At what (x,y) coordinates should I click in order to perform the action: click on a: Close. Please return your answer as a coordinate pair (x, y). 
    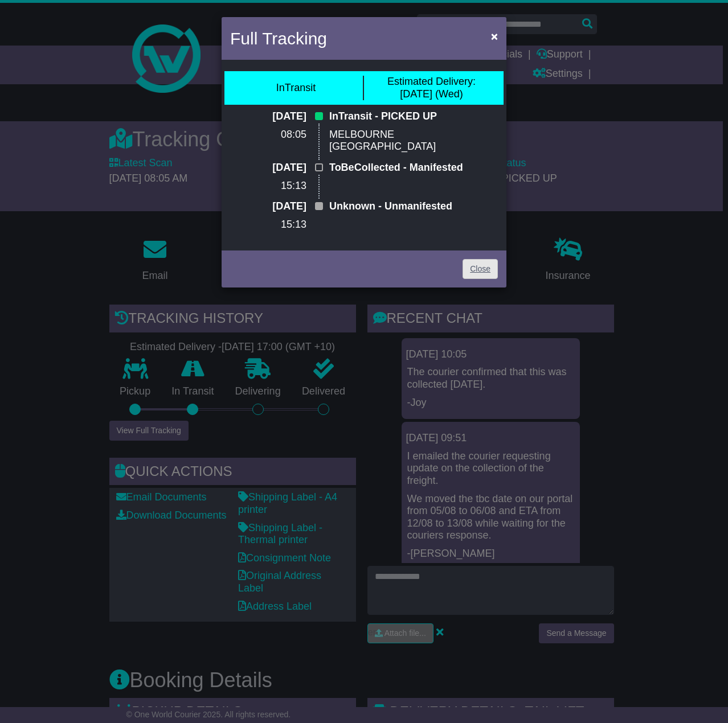
    Looking at the image, I should click on (481, 269).